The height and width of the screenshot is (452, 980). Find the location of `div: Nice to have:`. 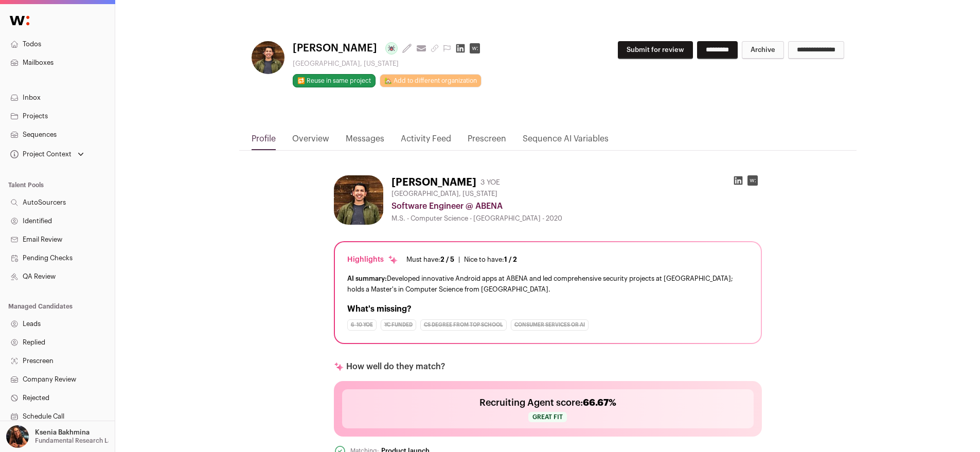

div: Nice to have: is located at coordinates (490, 260).